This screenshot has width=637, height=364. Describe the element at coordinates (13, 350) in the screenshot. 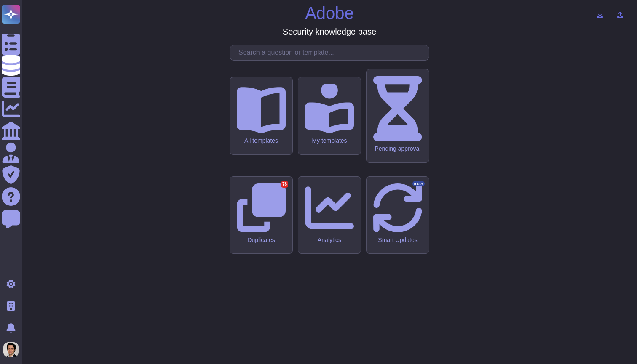

I see `button: user` at that location.